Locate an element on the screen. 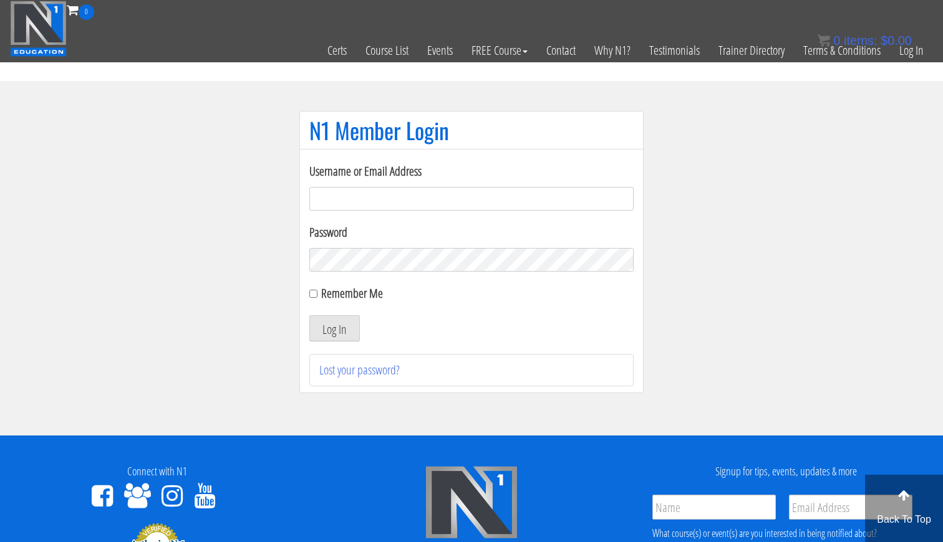  img: icon11.png is located at coordinates (824, 41).